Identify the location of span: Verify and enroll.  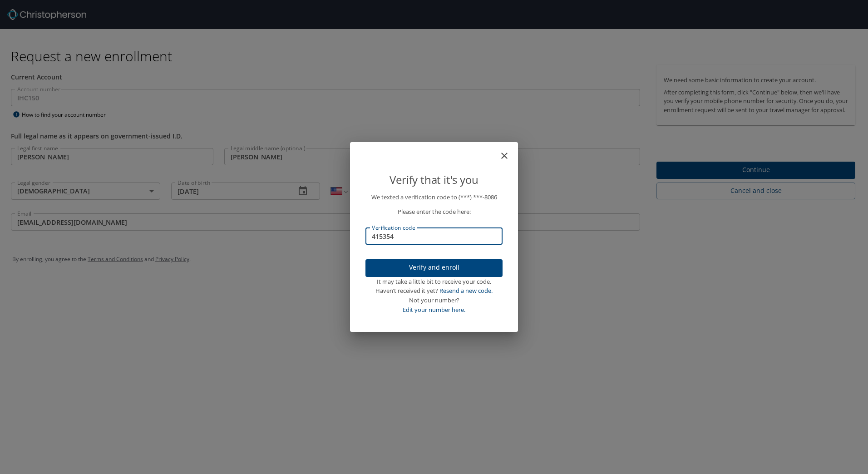
(434, 267).